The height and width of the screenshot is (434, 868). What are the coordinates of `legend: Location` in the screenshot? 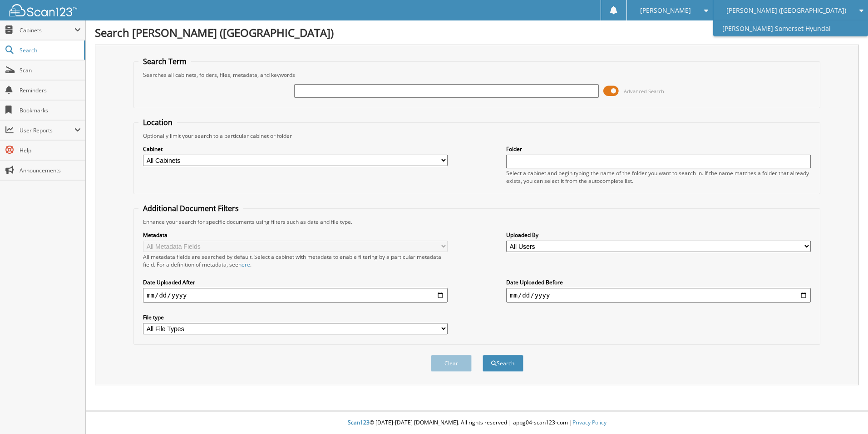 It's located at (158, 123).